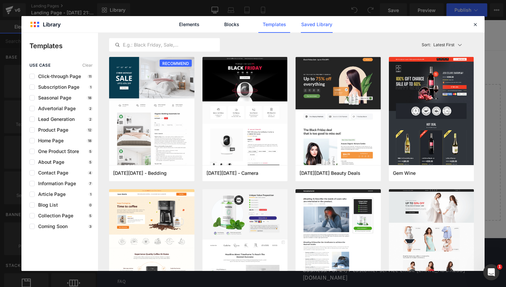 The width and height of the screenshot is (506, 287). Describe the element at coordinates (164, 45) in the screenshot. I see `input: E.g.: Black Friday, Sale,...` at that location.